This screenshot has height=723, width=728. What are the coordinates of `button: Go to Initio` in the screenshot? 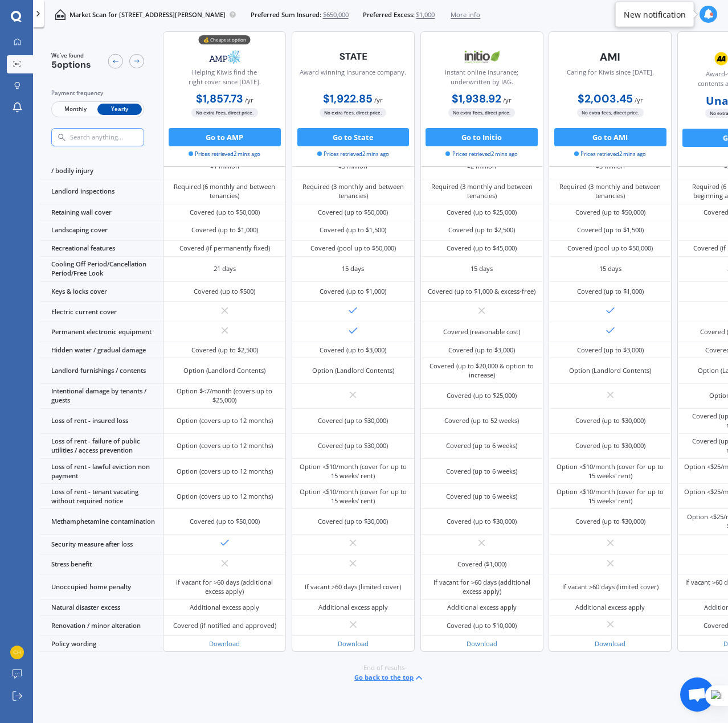 It's located at (481, 137).